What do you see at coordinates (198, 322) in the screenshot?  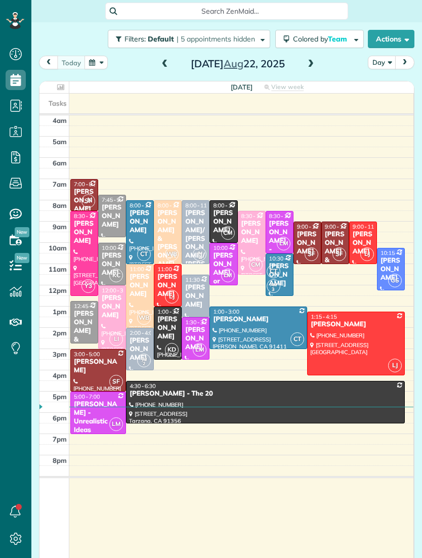 I see `span: 1:30 - 3:30` at bounding box center [198, 322].